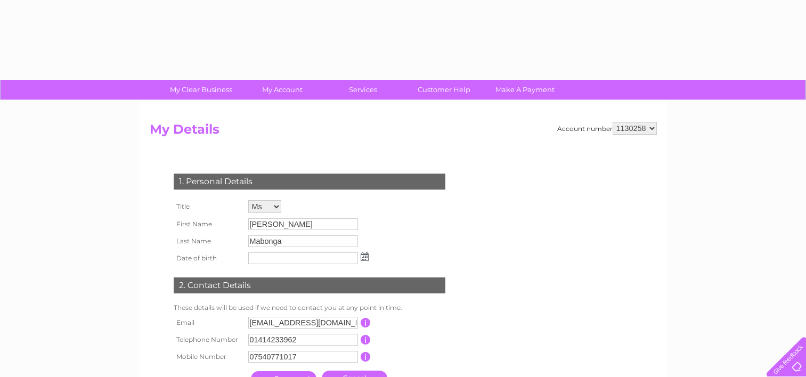 The height and width of the screenshot is (377, 806). What do you see at coordinates (309, 285) in the screenshot?
I see `div: 2. Contact Details` at bounding box center [309, 285].